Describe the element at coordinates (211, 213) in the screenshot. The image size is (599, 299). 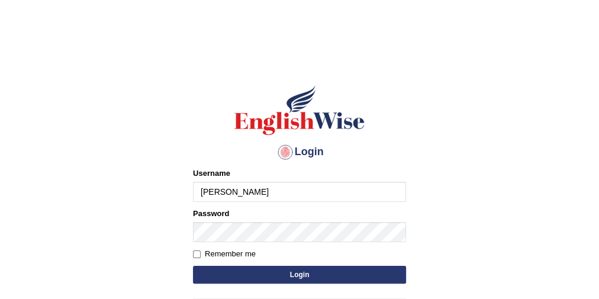
I see `label: Password` at that location.